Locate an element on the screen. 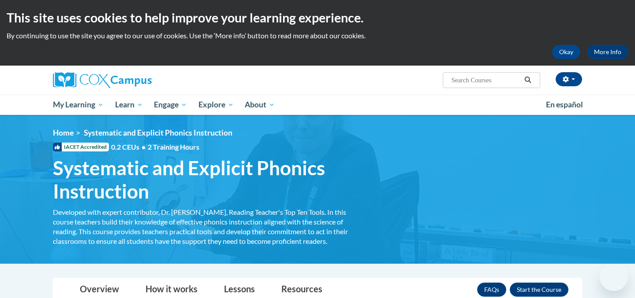 The height and width of the screenshot is (298, 635). a: Learn is located at coordinates (129, 105).